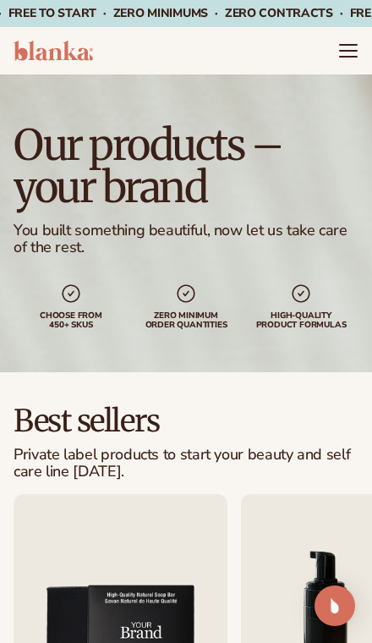  What do you see at coordinates (53, 51) in the screenshot?
I see `a: logo` at bounding box center [53, 51].